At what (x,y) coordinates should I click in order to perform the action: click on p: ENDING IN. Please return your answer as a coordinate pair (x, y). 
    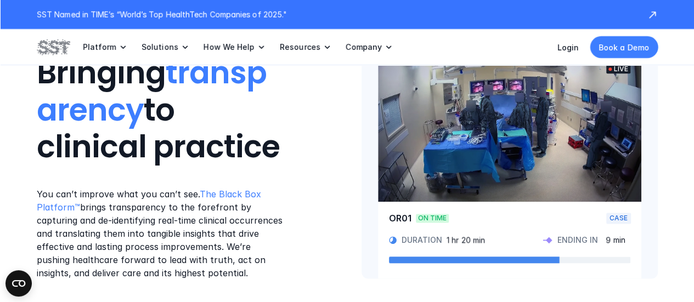
    Looking at the image, I should click on (577, 240).